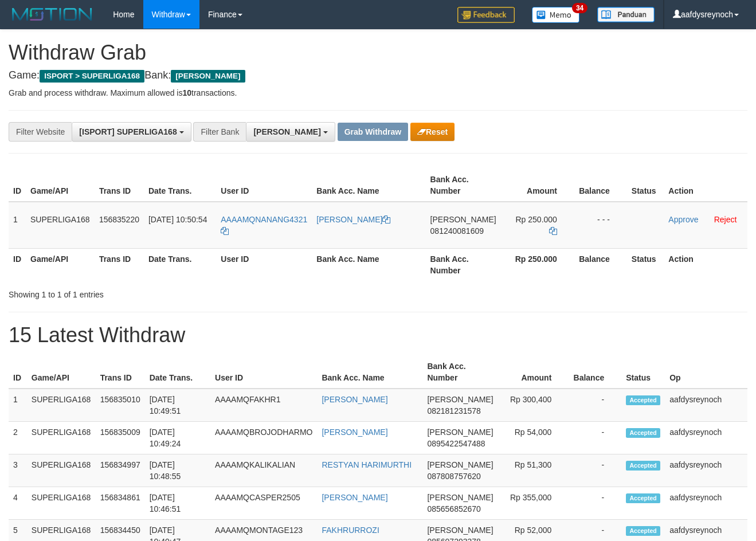 Image resolution: width=756 pixels, height=541 pixels. What do you see at coordinates (579, 8) in the screenshot?
I see `span: 34` at bounding box center [579, 8].